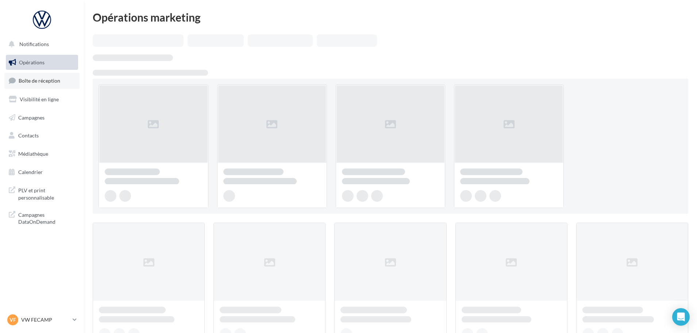 The width and height of the screenshot is (697, 333). What do you see at coordinates (34, 44) in the screenshot?
I see `span: Notifications` at bounding box center [34, 44].